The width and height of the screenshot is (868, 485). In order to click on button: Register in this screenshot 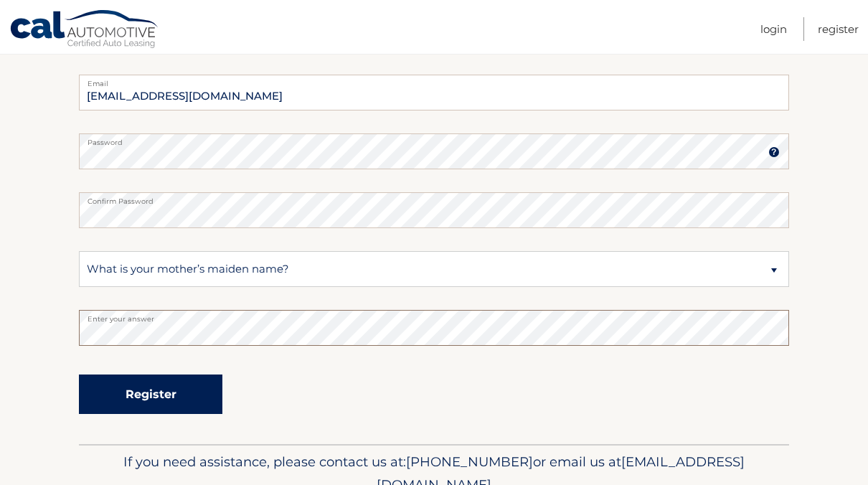, I will do `click(151, 394)`.